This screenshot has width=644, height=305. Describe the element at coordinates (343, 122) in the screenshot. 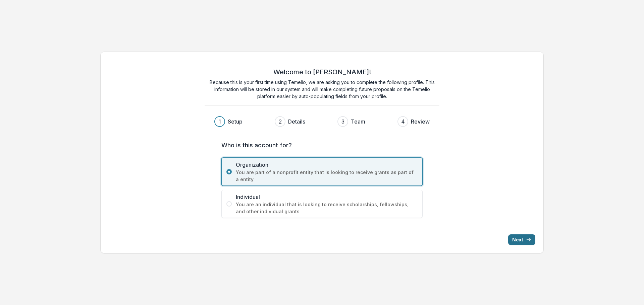

I see `div: 3` at that location.